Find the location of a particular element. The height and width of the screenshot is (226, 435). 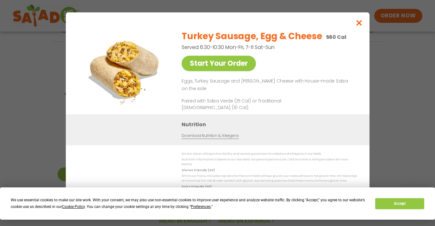

button: Close modal is located at coordinates (359, 23).